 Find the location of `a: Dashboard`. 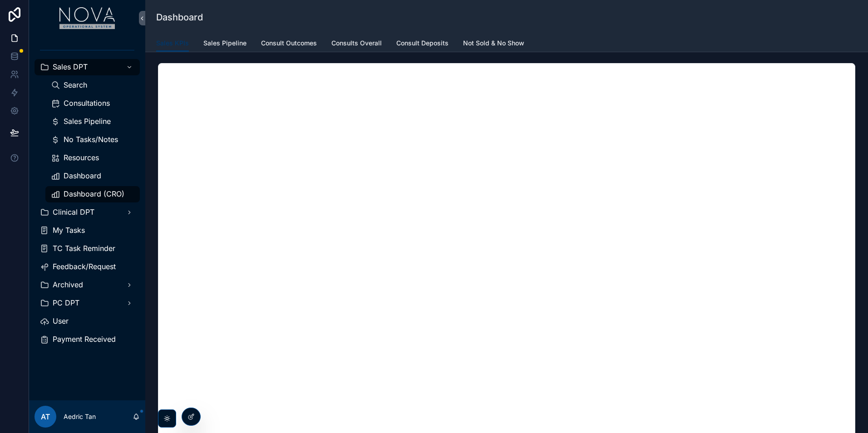

a: Dashboard is located at coordinates (93, 176).